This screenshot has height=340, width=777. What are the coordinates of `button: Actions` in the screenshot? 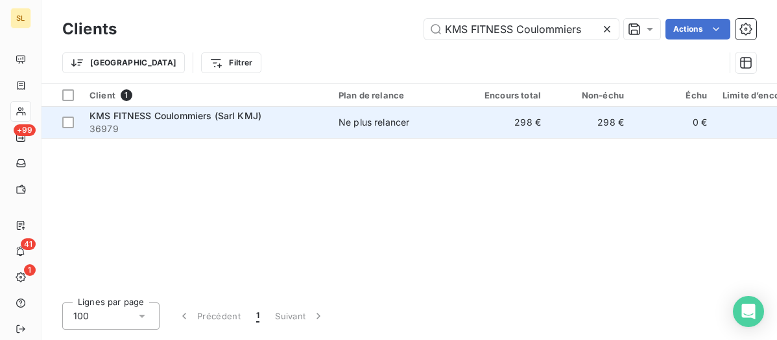 It's located at (698, 29).